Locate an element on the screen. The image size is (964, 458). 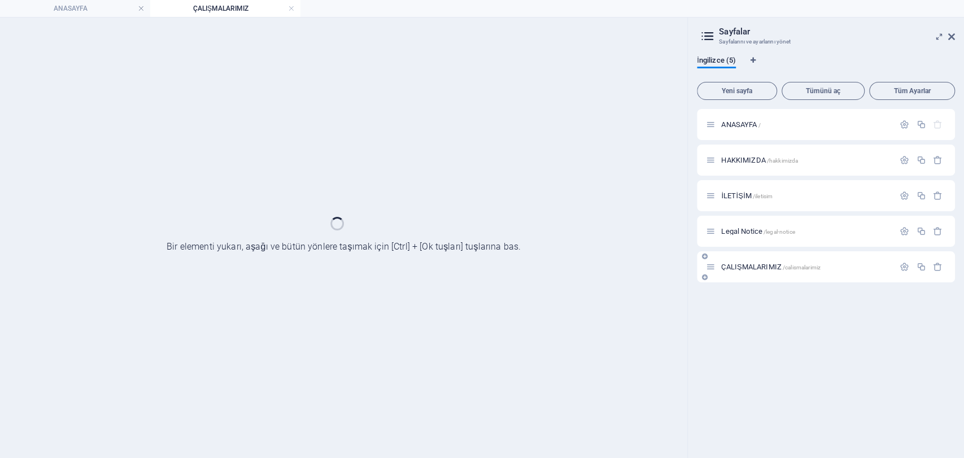
span: Yeni sayfa is located at coordinates (737, 91).